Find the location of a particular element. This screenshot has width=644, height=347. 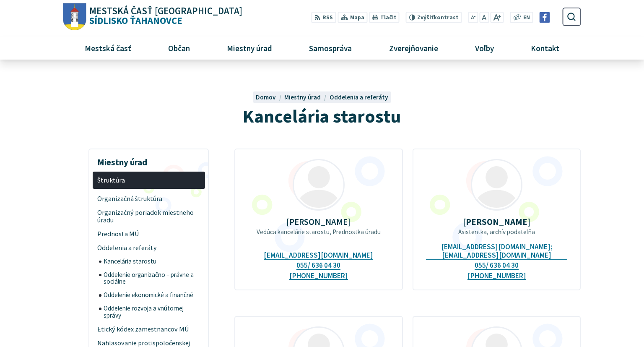

a: Organizačný poriadok miestneho úradu is located at coordinates (149, 216).